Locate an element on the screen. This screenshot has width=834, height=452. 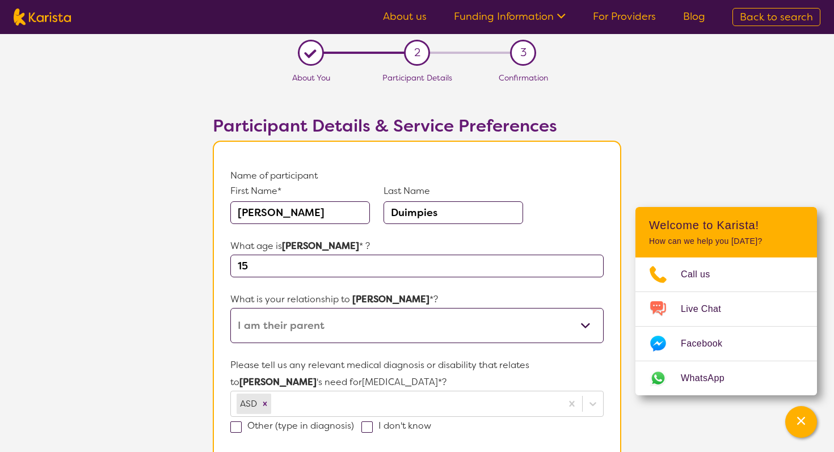
span: Back to search is located at coordinates (776, 17).